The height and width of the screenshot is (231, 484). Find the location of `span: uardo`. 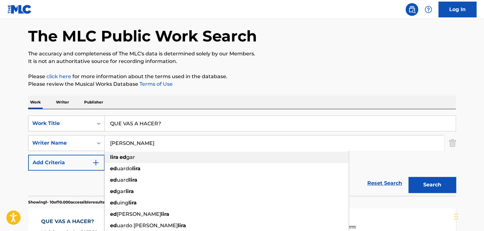

span: uardo is located at coordinates (124, 168).